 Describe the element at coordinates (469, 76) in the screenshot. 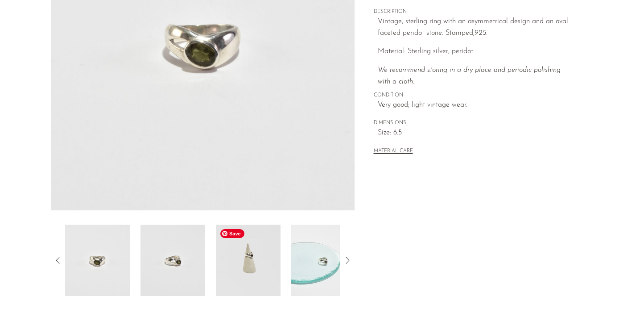

I see `i: We recommend storing in a dry place and periodic polishing with a cloth.` at that location.